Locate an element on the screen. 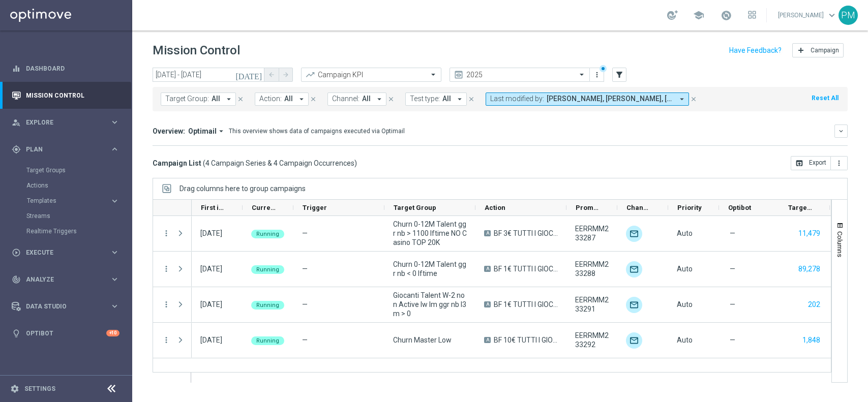 Image resolution: width=868 pixels, height=402 pixels. span: Churn 0-12M Talent ggr nb < 0 lftime is located at coordinates (429, 269).